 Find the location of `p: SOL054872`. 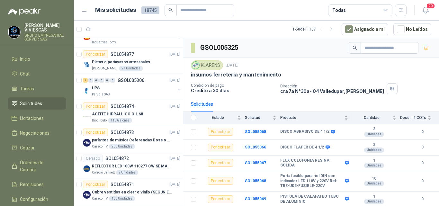

p: SOL054872 is located at coordinates (117, 158).